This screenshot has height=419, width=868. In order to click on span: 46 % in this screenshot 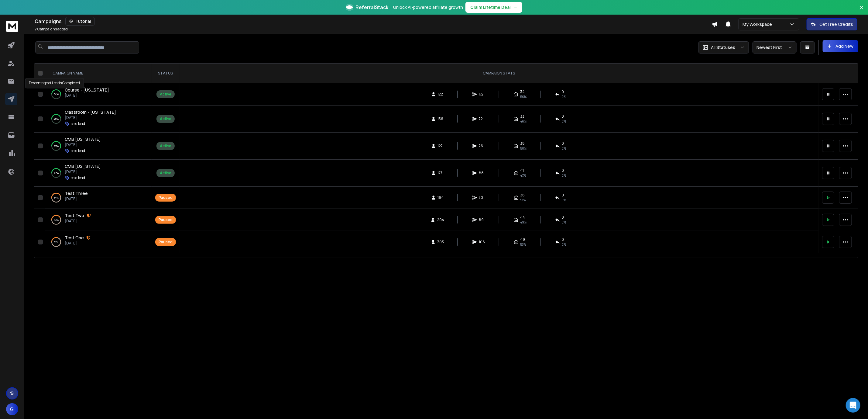, I will do `click(523, 121)`.